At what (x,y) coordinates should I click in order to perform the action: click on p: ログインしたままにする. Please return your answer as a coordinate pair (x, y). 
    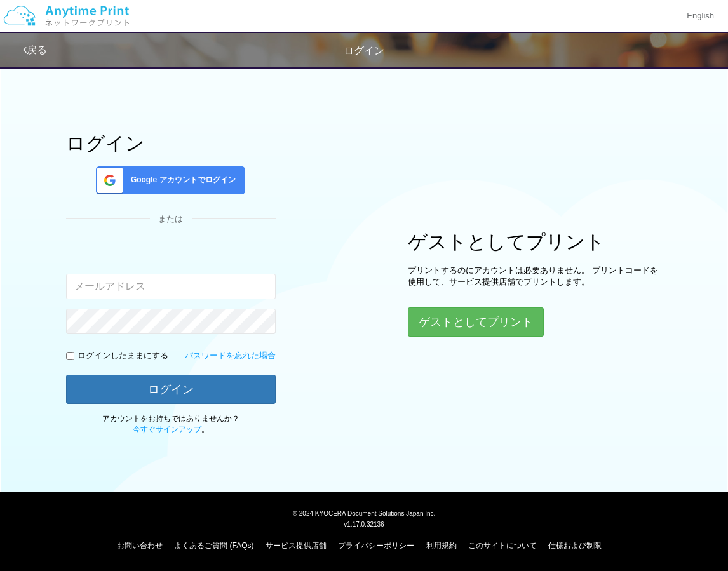
    Looking at the image, I should click on (123, 356).